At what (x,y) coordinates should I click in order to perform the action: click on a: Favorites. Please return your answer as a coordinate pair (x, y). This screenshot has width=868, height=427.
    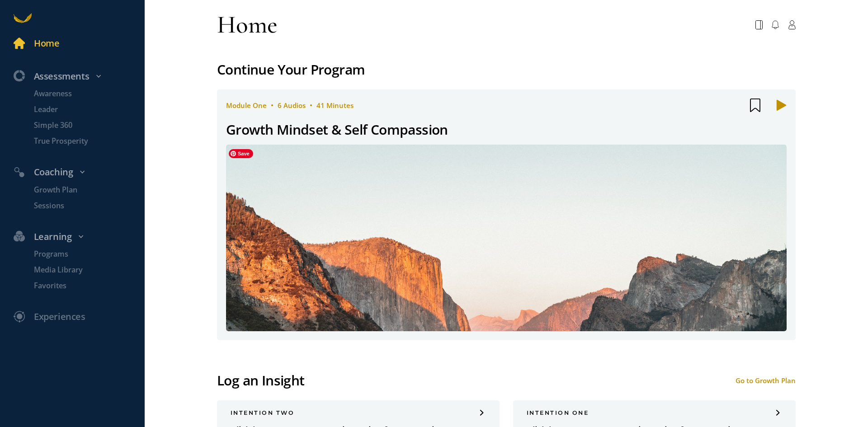
    Looking at the image, I should click on (82, 286).